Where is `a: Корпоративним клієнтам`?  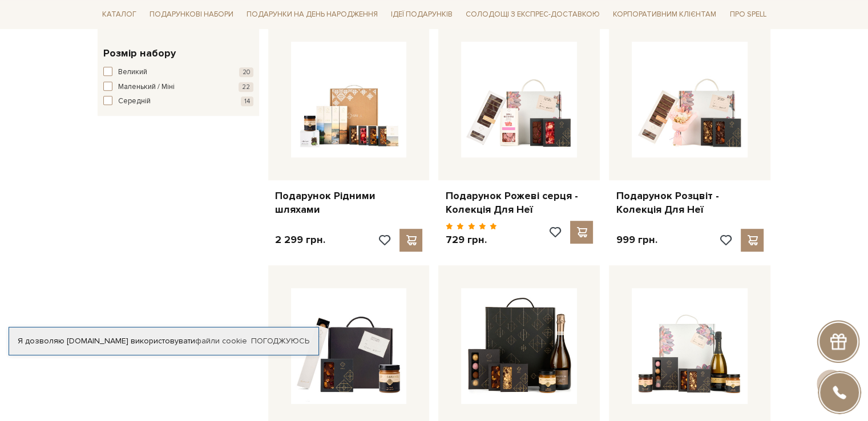
a: Корпоративним клієнтам is located at coordinates (665, 14).